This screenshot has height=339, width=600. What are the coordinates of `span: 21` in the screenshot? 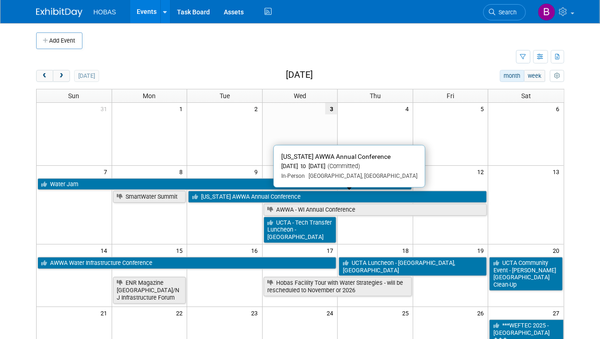 It's located at (106, 313).